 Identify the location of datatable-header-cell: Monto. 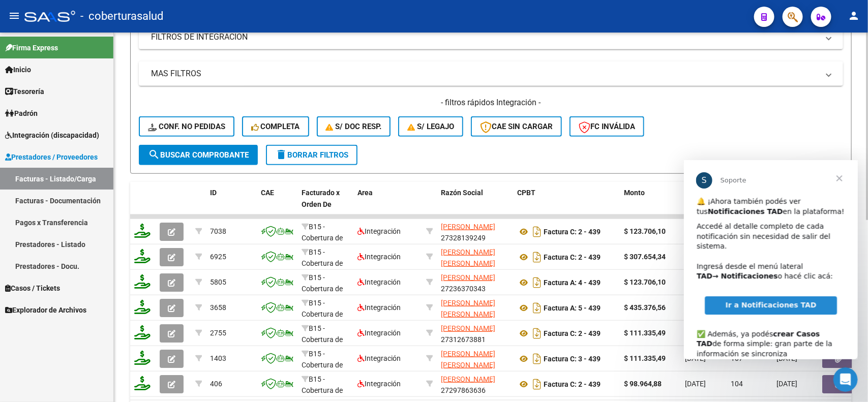
(650, 204).